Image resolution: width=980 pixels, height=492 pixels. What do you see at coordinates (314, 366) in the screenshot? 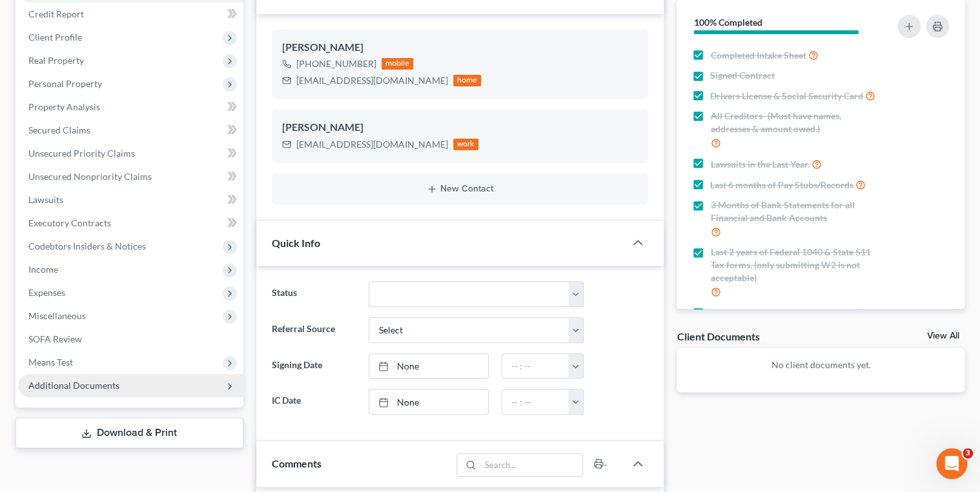
I see `label: Signing Date` at bounding box center [314, 366].